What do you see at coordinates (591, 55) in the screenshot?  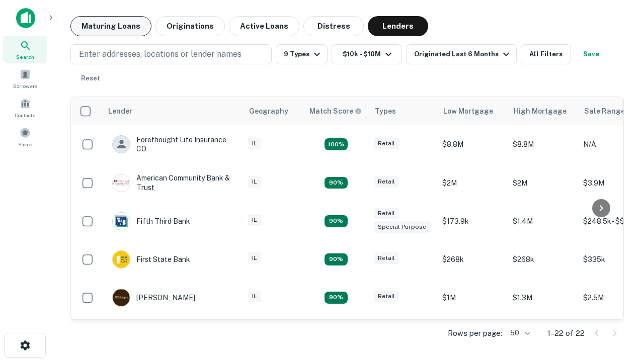 I see `button: Save your search to get updates of matches that match your search criteria.` at bounding box center [591, 55].